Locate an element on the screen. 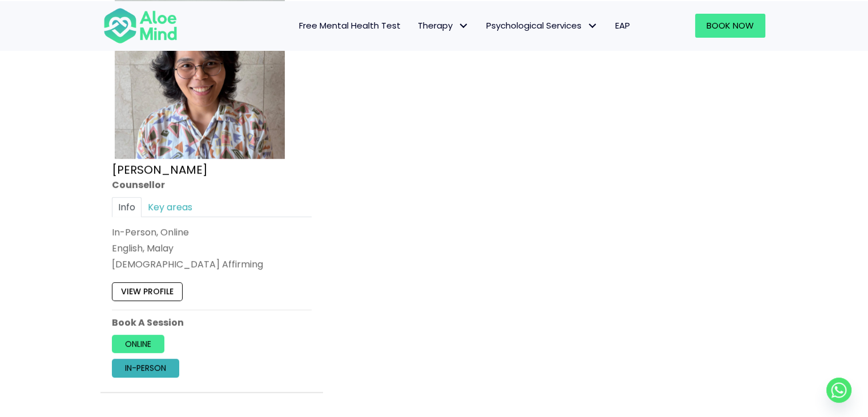  a: Psychological ServicesPsychological Services: submenu is located at coordinates (542, 26).